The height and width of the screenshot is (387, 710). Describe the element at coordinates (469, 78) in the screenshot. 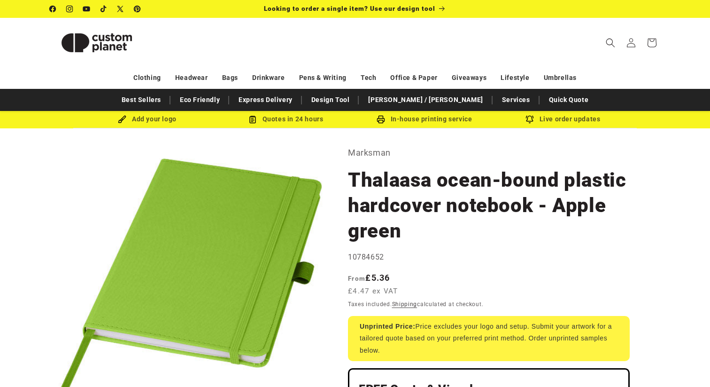

I see `a: Giveaways` at that location.